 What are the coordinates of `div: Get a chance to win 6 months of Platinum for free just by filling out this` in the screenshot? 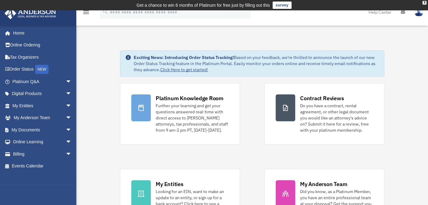 It's located at (203, 5).